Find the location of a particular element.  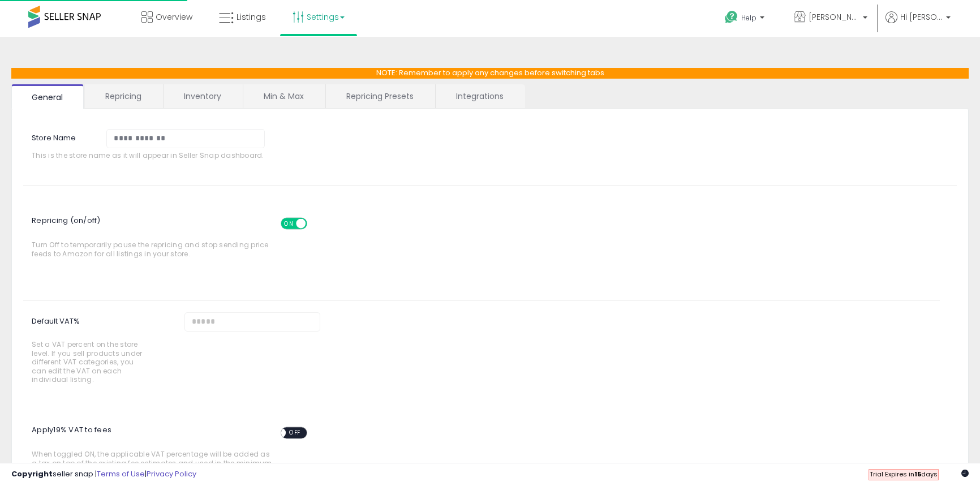

a: Help is located at coordinates (746, 20).